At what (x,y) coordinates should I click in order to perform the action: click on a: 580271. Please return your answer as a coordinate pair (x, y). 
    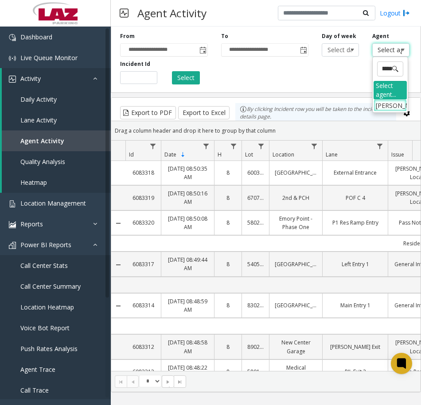
    Looking at the image, I should click on (255, 223).